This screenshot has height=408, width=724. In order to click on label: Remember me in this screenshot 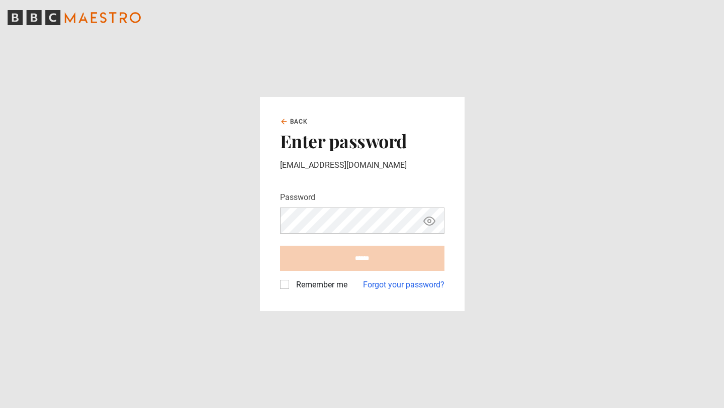, I will do `click(320, 285)`.